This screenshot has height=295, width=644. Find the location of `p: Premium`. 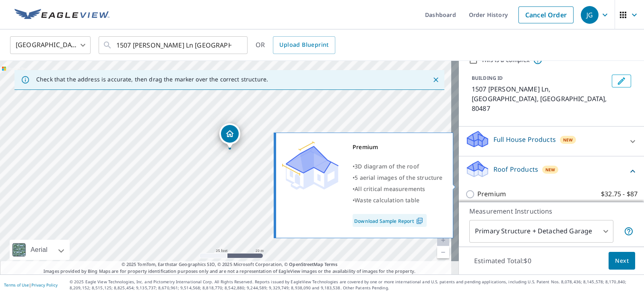

p: Premium is located at coordinates (491, 194).